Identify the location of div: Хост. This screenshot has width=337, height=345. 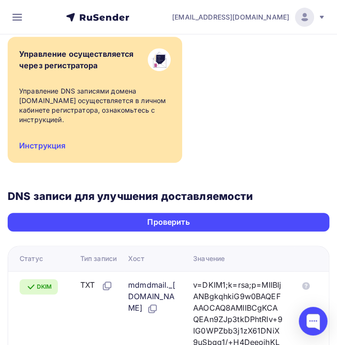
(136, 259).